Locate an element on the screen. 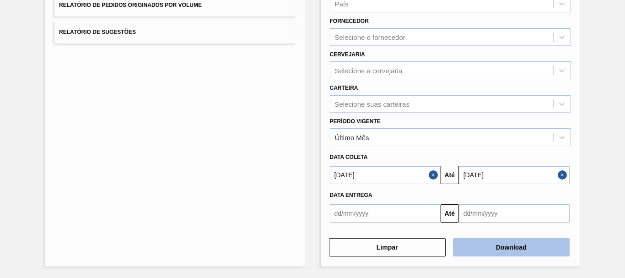  span: Data coleta is located at coordinates (349, 157).